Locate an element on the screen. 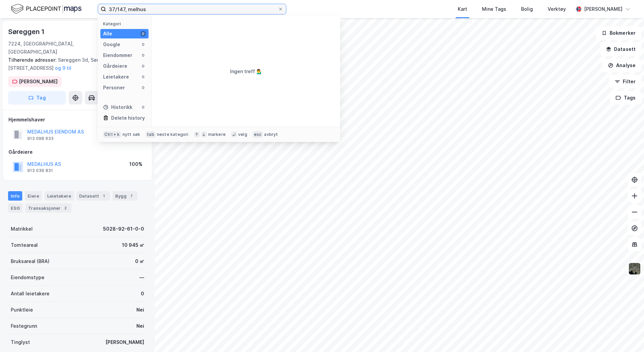 This screenshot has height=352, width=644. div: Ingen treff 💁‍♂️ is located at coordinates (246, 71).